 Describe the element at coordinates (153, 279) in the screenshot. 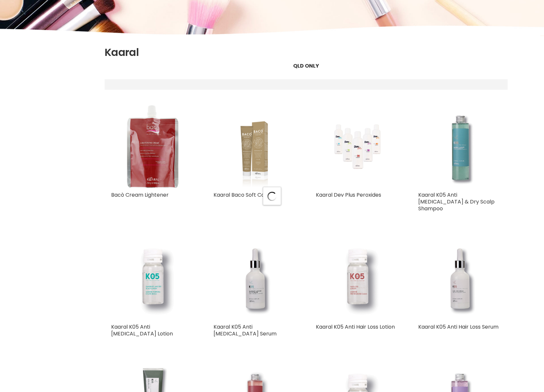

I see `img: Kaaral K05 Anti Dandruff Lotion` at that location.